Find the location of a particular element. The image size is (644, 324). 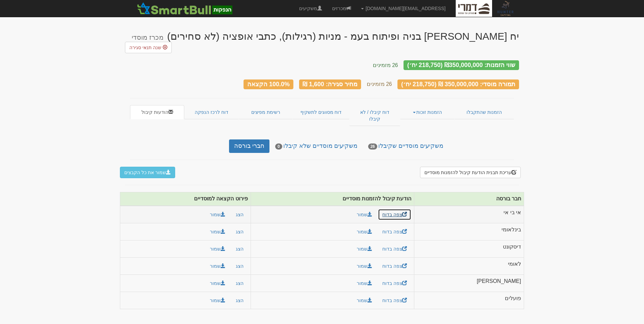

a: דוח מסווגים לתשקיף is located at coordinates (321, 112).